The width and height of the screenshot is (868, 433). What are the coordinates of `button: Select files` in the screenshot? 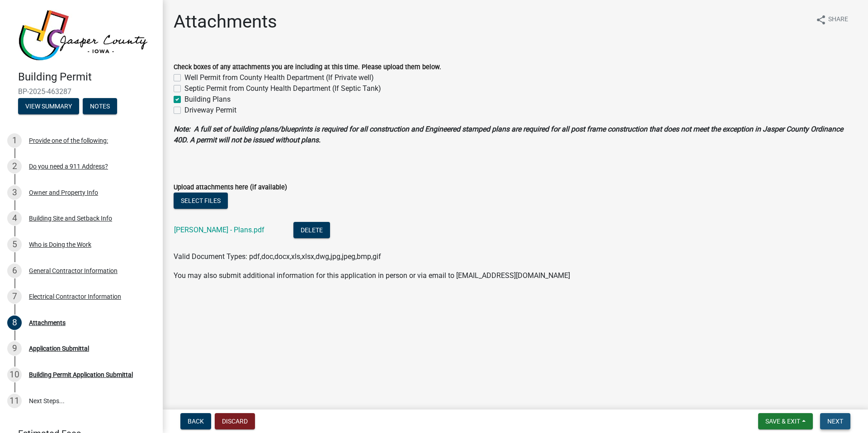 It's located at (201, 201).